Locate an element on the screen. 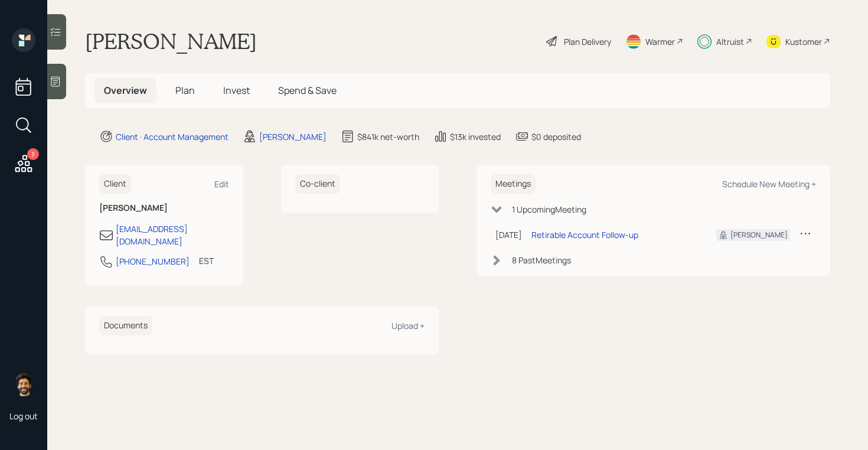 This screenshot has height=450, width=868. div: Edit is located at coordinates (222, 184).